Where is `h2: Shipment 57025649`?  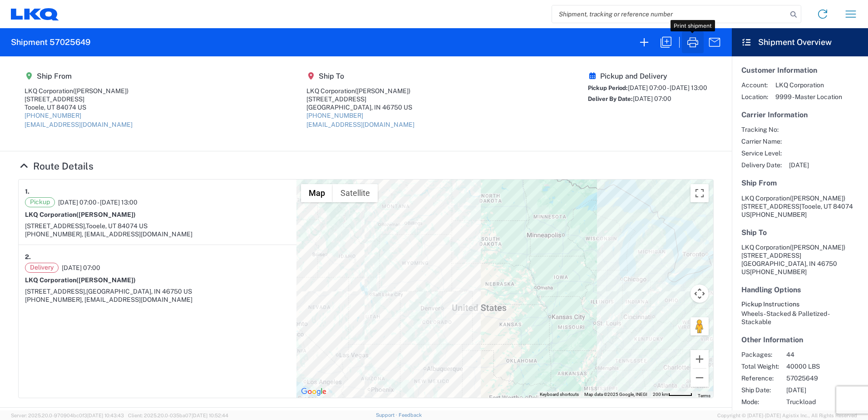
h2: Shipment 57025649 is located at coordinates (50, 42).